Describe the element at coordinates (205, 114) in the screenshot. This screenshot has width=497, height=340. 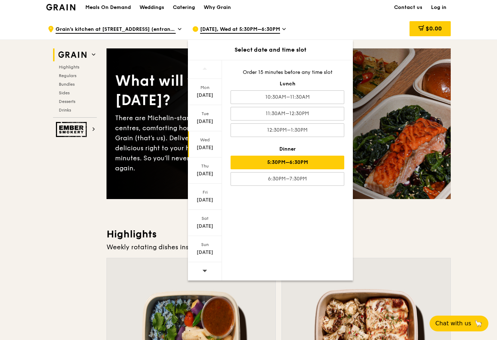
I see `div: Tue` at that location.